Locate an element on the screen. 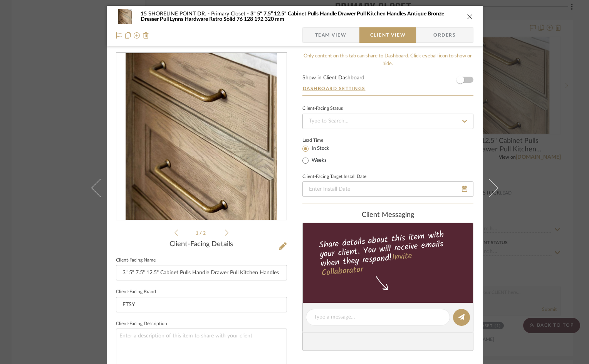 Image resolution: width=589 pixels, height=364 pixels. label: Client-Facing Name is located at coordinates (135, 260).